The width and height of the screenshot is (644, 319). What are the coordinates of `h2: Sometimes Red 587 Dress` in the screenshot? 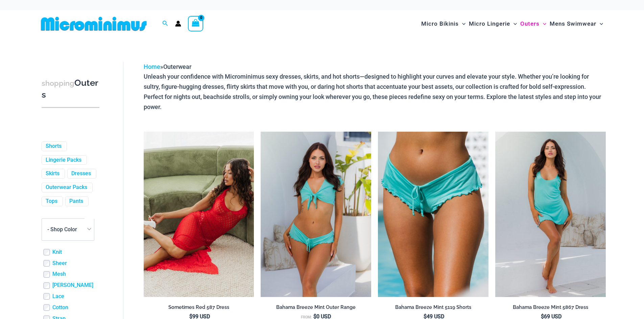 It's located at (199, 307).